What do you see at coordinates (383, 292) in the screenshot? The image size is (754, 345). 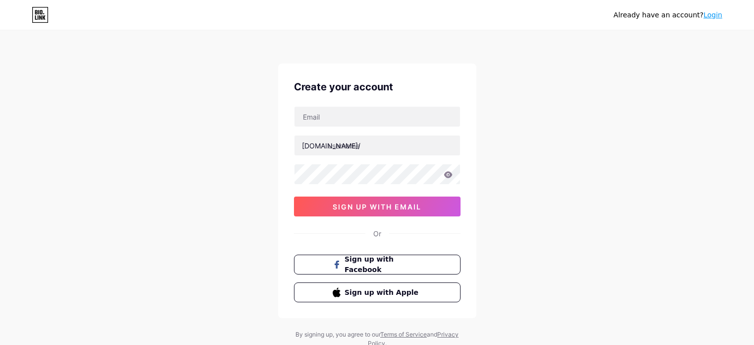 I see `span: Sign up with Apple` at bounding box center [383, 292].